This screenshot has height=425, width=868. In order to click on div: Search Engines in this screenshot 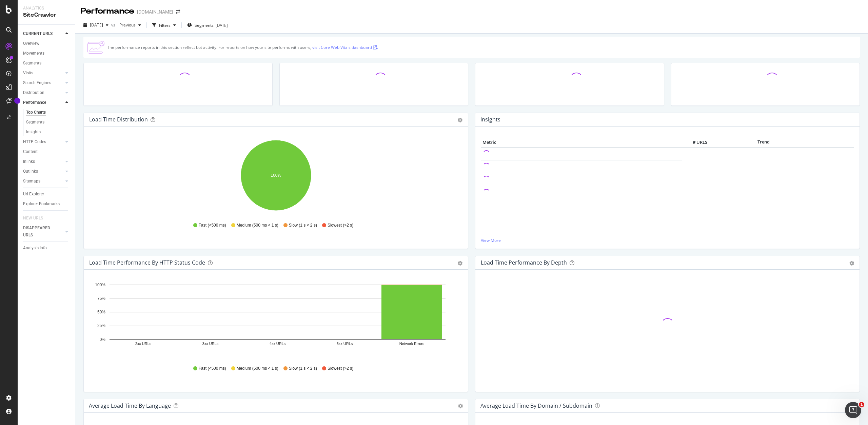, I will do `click(37, 83)`.